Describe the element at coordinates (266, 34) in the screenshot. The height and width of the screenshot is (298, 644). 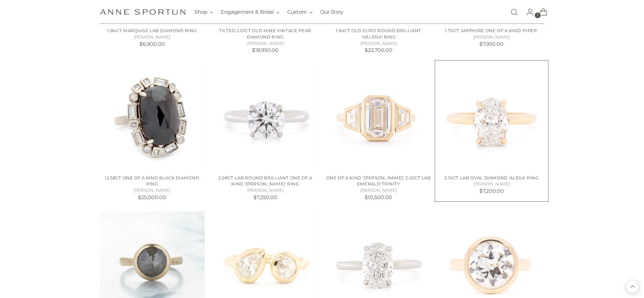
I see `a: Tilted 2.01ct Old Mine Vintage Pear Diamond Ring` at that location.